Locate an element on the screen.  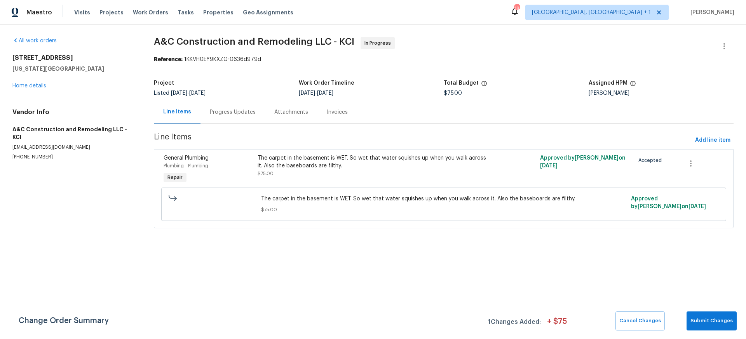
a: Home details is located at coordinates (29, 86).